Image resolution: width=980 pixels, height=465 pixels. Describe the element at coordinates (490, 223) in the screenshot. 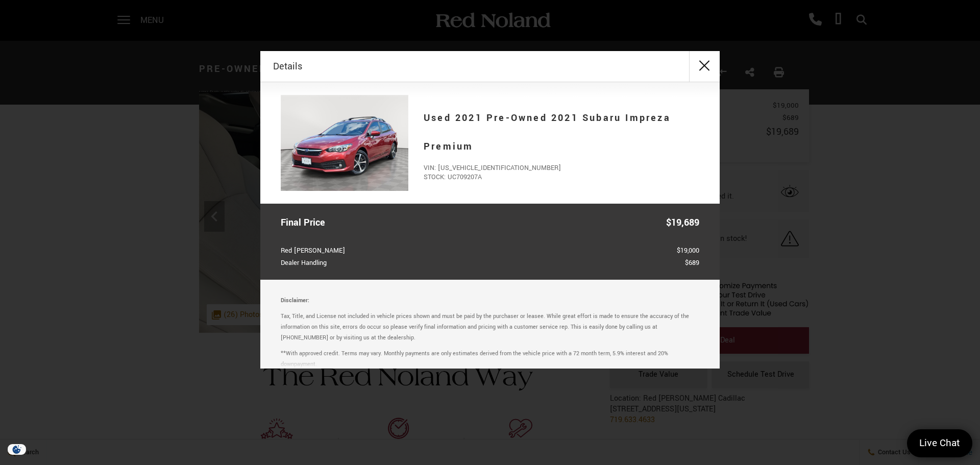

I see `a: Final Price $19,689` at that location.